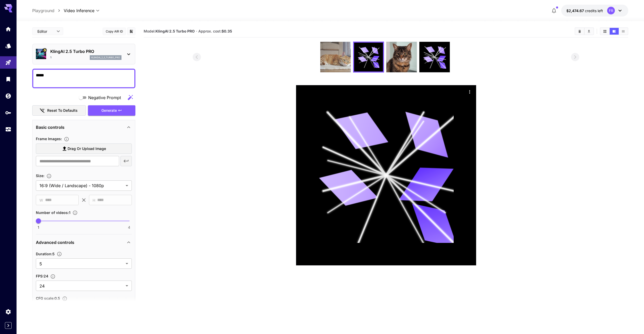 The height and width of the screenshot is (334, 644). What do you see at coordinates (623, 31) in the screenshot?
I see `button: Show media in list view` at bounding box center [623, 31].